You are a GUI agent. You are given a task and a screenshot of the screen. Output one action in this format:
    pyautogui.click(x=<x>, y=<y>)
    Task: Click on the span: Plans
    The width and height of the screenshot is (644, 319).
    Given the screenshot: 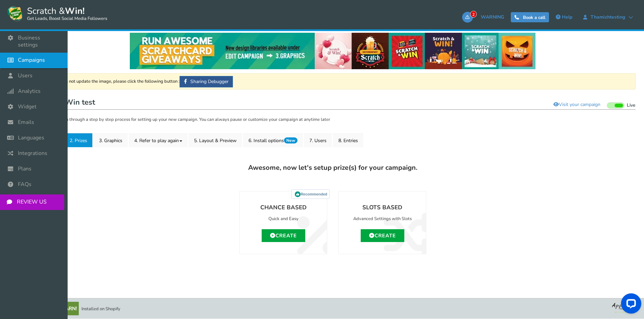 What is the action you would take?
    pyautogui.click(x=25, y=169)
    